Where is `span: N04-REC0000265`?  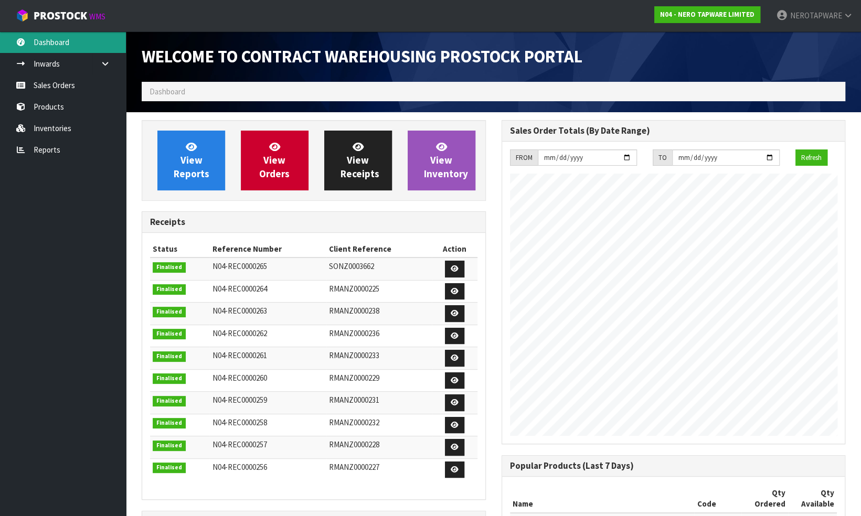
span: N04-REC0000265 is located at coordinates (239, 266).